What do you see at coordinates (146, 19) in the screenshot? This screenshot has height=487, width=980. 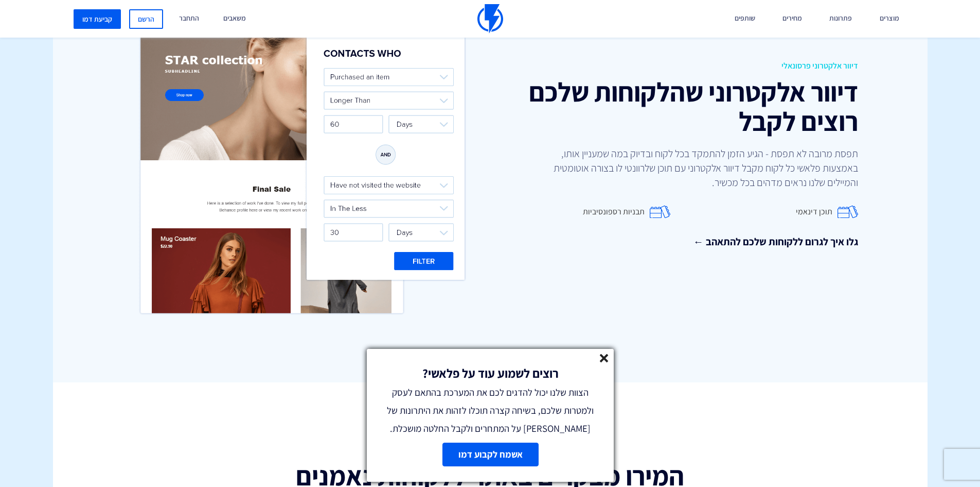 I see `a: הרשם` at bounding box center [146, 19].